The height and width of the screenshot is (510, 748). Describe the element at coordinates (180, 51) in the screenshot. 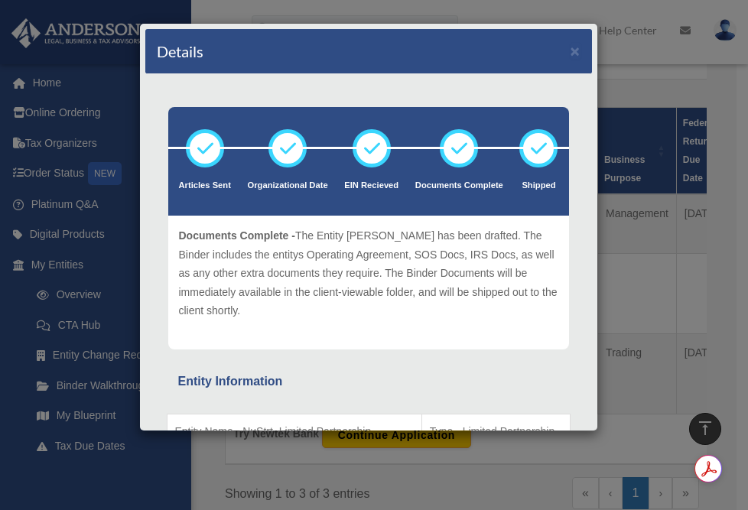

I see `h4: Details` at that location.